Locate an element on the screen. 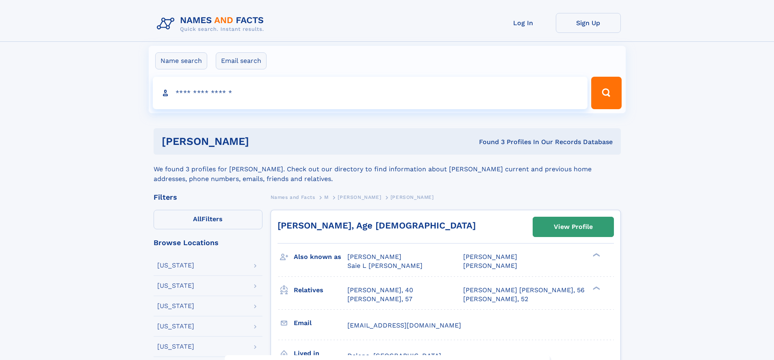  h3: Email is located at coordinates (321, 324).